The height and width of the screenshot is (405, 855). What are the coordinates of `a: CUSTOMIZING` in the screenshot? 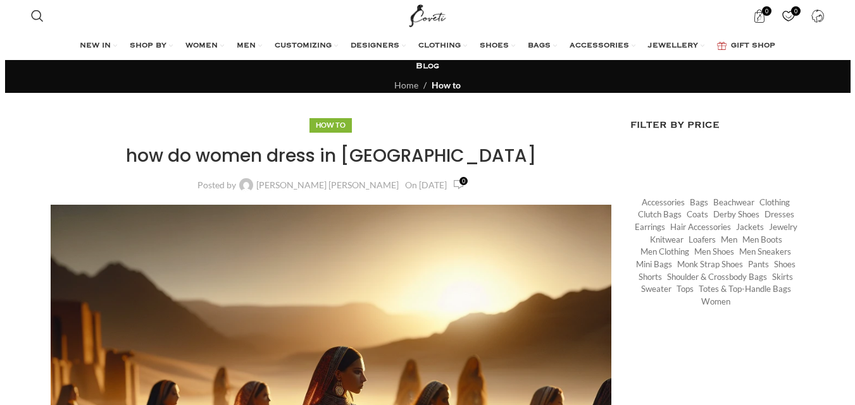 It's located at (306, 46).